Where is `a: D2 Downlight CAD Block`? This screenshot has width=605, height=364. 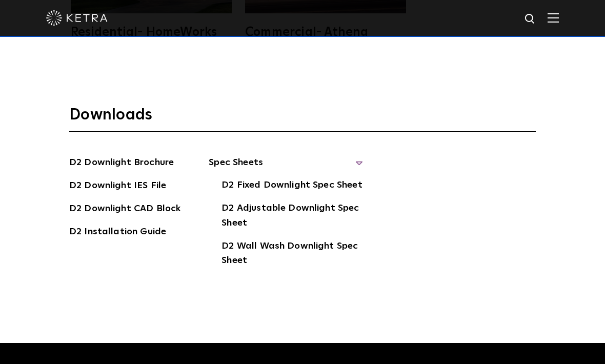 a: D2 Downlight CAD Block is located at coordinates (125, 209).